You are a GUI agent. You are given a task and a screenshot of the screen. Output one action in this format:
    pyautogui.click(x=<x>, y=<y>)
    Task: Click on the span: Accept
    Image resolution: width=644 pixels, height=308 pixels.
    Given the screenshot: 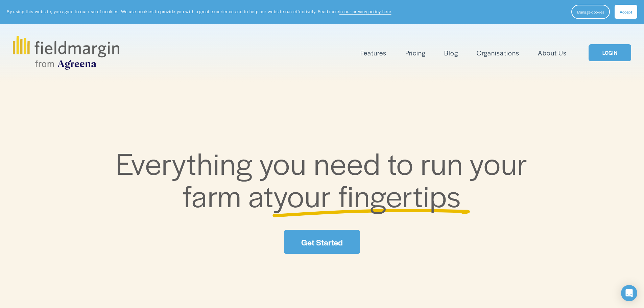 What is the action you would take?
    pyautogui.click(x=625, y=12)
    